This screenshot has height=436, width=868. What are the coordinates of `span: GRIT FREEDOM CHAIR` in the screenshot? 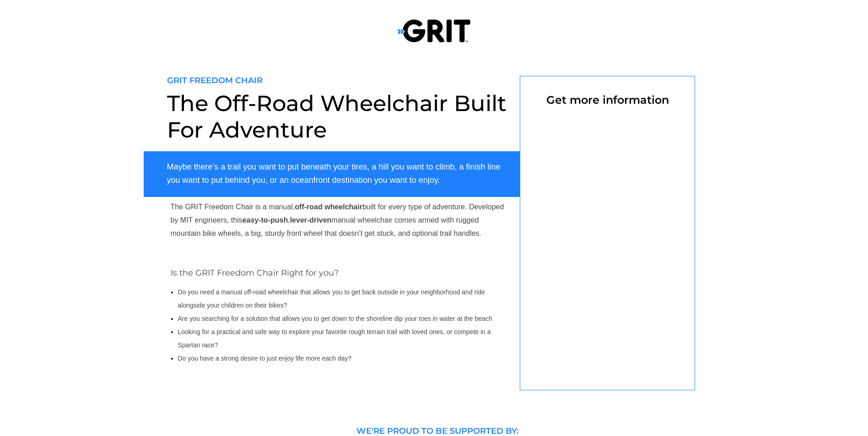 It's located at (215, 81).